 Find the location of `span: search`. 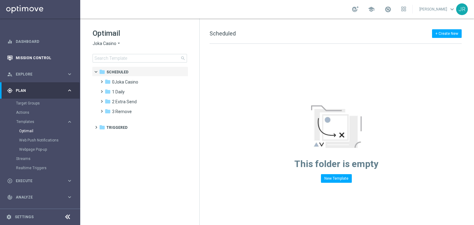

span: search is located at coordinates (183, 58).